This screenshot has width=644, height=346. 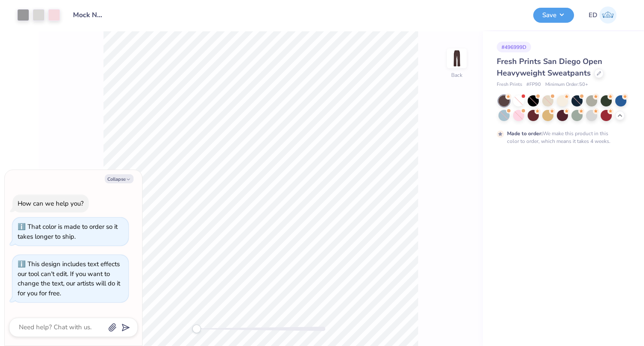 I want to click on button: Save, so click(x=554, y=15).